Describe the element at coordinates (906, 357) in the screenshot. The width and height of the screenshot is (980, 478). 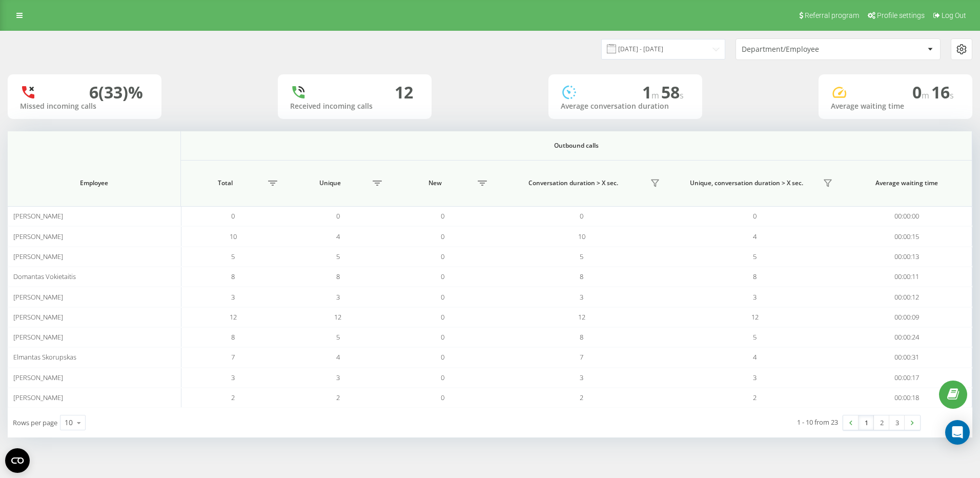
I see `td: 00:00:31` at that location.